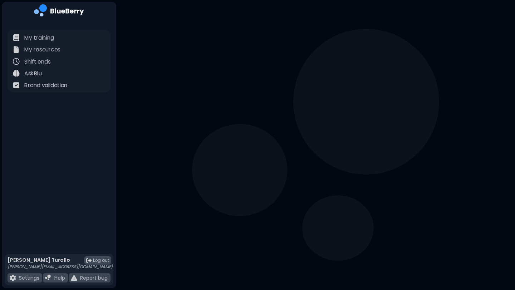 The image size is (515, 290). I want to click on img: company logo, so click(59, 11).